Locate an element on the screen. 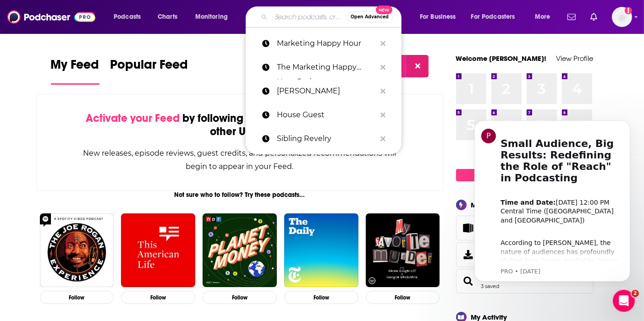 This screenshot has height=321, width=644. a: Charts is located at coordinates (167, 17).